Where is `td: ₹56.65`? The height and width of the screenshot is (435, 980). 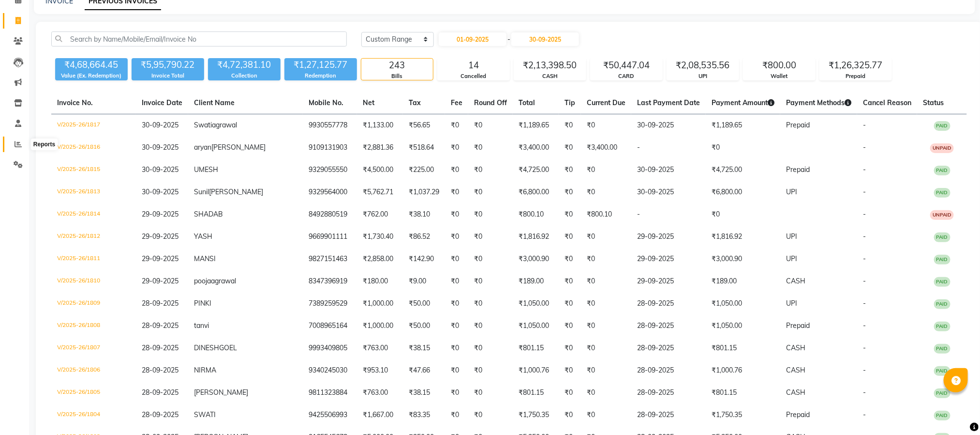
td: ₹56.65 is located at coordinates (424, 125).